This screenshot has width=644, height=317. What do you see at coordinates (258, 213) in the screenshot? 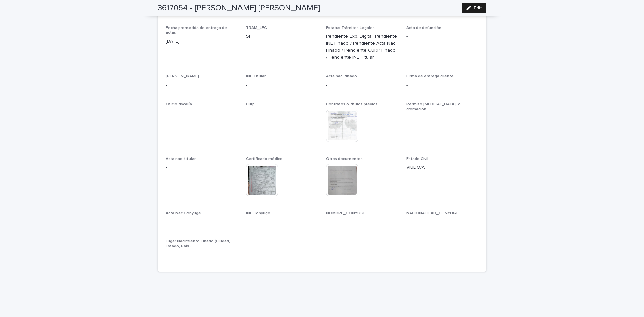
I see `span: INE Conyuge` at bounding box center [258, 213].